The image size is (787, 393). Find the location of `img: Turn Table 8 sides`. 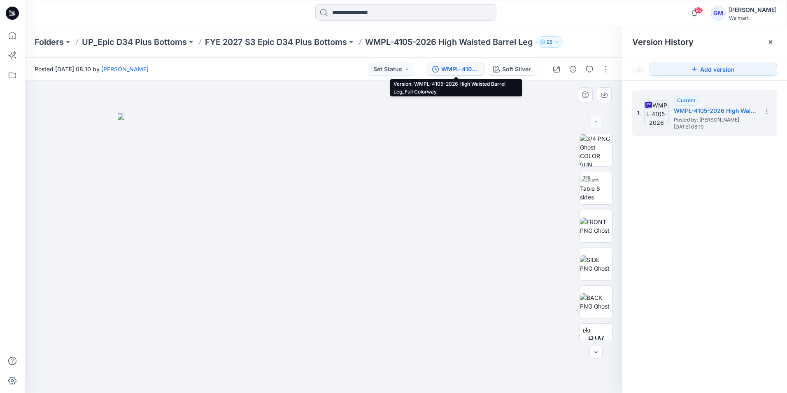

img: Turn Table 8 sides is located at coordinates (596, 188).